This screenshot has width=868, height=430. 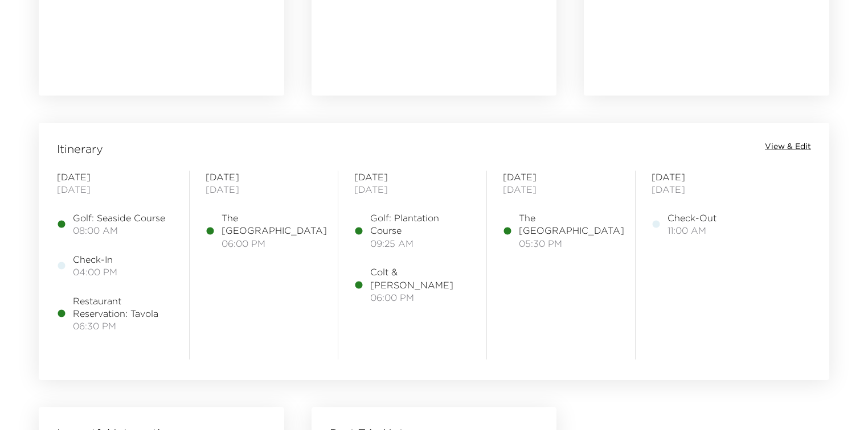 I want to click on span: 05:30 PM, so click(x=571, y=243).